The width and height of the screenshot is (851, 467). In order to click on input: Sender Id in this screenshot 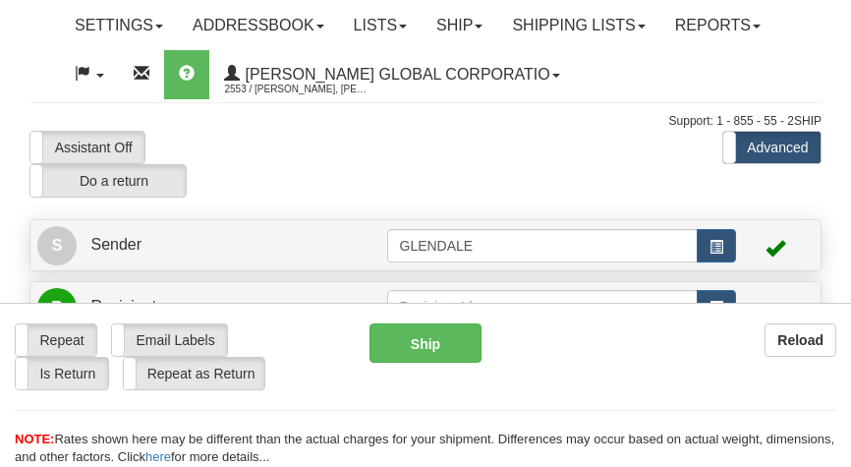, I will do `click(543, 246)`.